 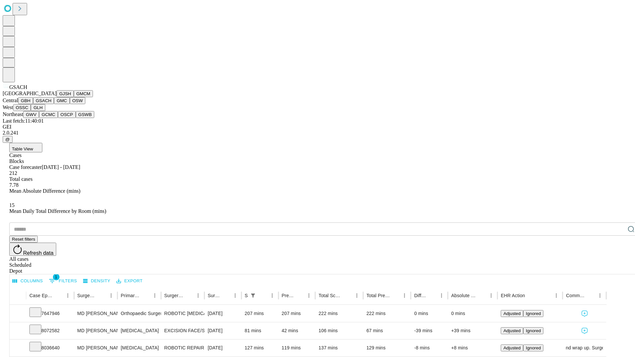 I want to click on span: Table View, so click(x=23, y=149).